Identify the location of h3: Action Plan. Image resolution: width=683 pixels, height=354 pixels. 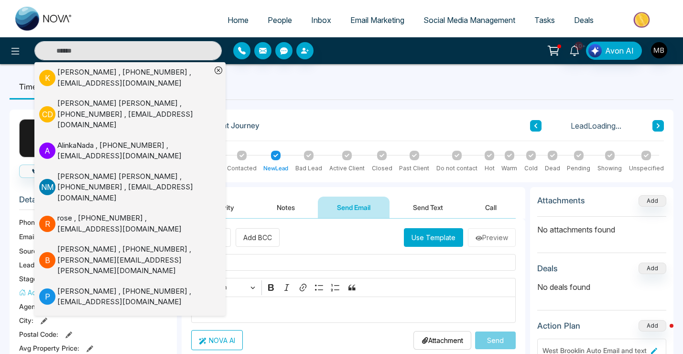
(559, 326).